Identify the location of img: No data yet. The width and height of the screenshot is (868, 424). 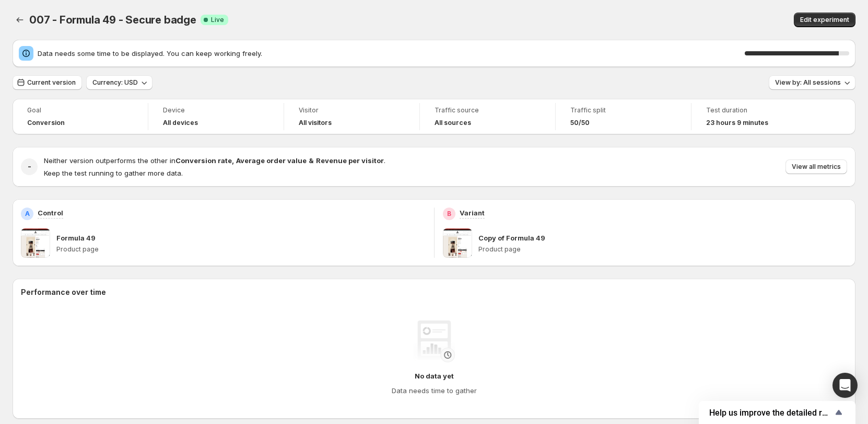
(434, 341).